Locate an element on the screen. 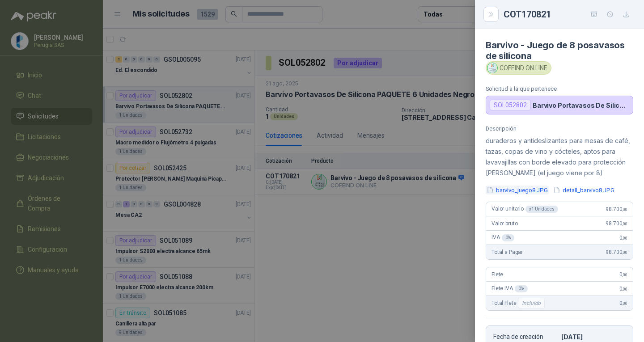  span: Total Flete is located at coordinates (518, 303).